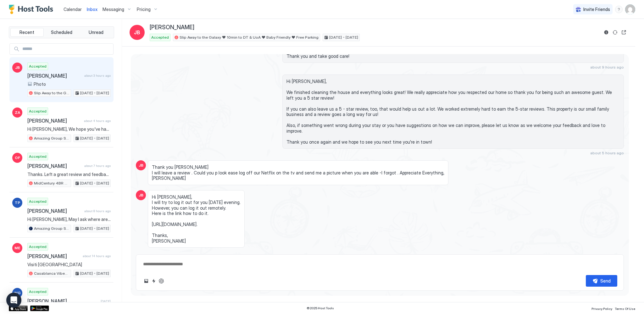 The height and width of the screenshot is (314, 644). What do you see at coordinates (144, 9) in the screenshot?
I see `span: Pricing` at bounding box center [144, 9].